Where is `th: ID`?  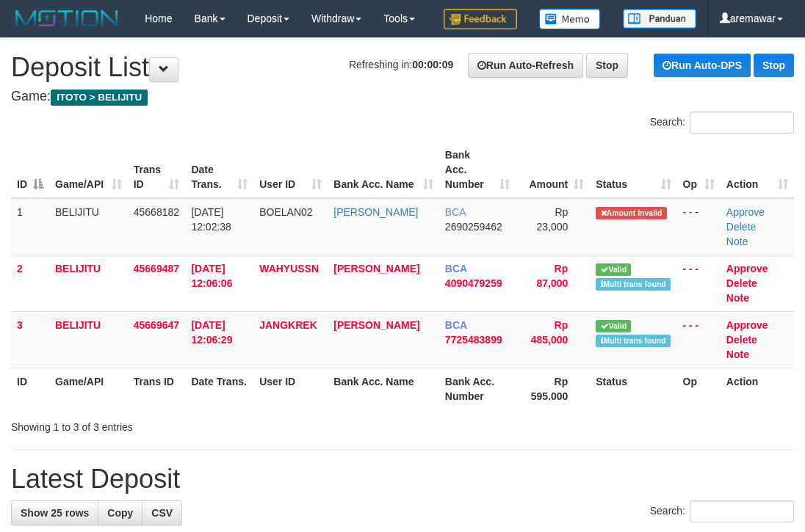
th: ID is located at coordinates (30, 388).